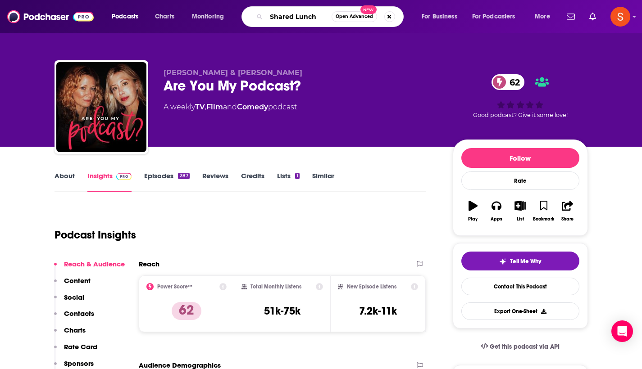 This screenshot has width=642, height=369. What do you see at coordinates (507, 82) in the screenshot?
I see `a: 62` at bounding box center [507, 82].